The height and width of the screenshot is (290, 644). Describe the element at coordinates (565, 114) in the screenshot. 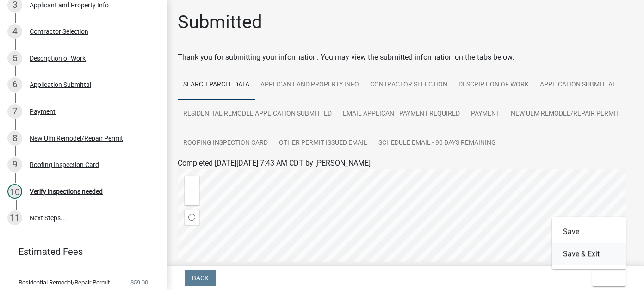

I see `a: New Ulm Remodel/Repair Permit` at that location.